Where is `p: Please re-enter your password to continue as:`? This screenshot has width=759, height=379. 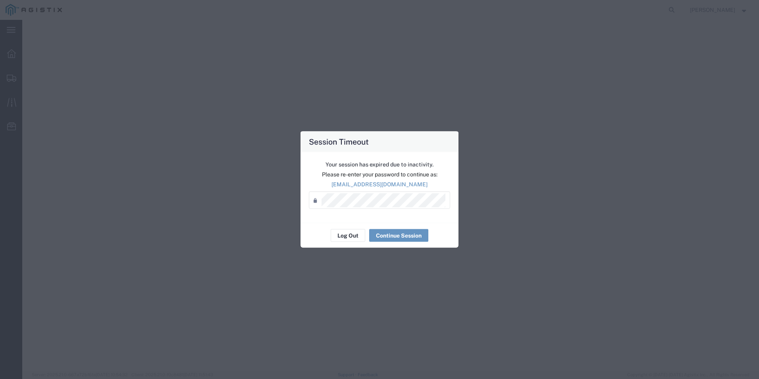
p: Please re-enter your password to continue as: is located at coordinates (379, 174).